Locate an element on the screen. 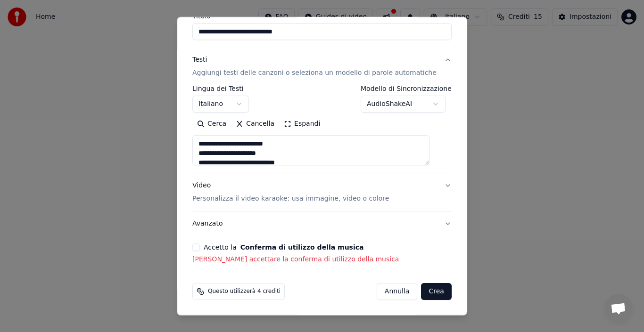 The height and width of the screenshot is (332, 644). button: Annulla is located at coordinates (397, 292).